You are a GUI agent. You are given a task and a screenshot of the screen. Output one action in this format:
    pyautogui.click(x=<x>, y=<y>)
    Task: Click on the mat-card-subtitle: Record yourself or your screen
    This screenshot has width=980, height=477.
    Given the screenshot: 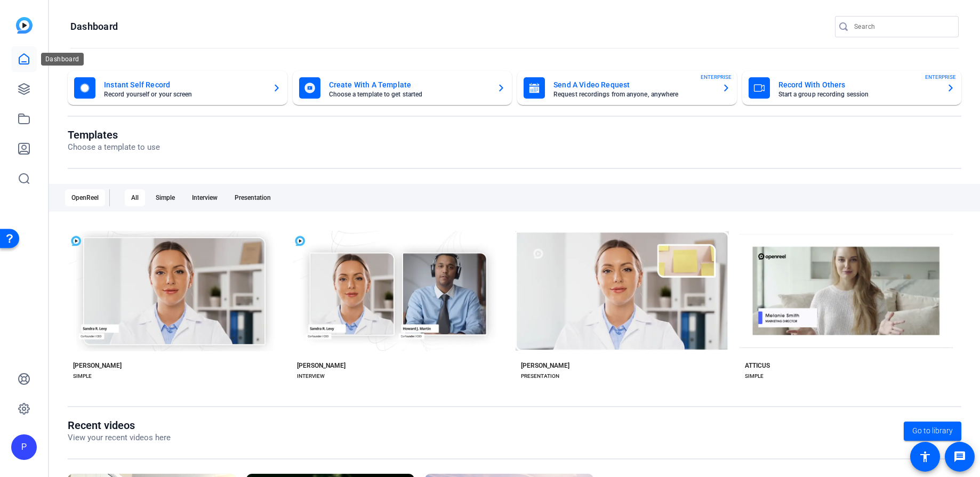 What is the action you would take?
    pyautogui.click(x=184, y=94)
    